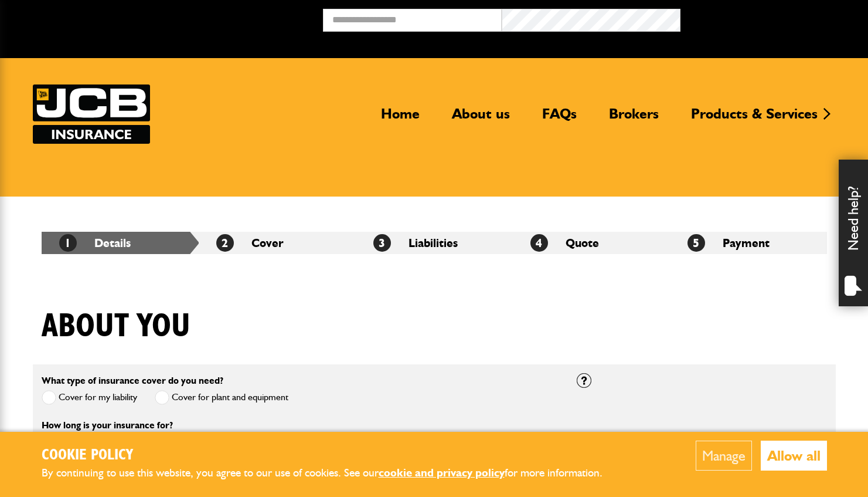 The width and height of the screenshot is (868, 497). I want to click on a: JCB Insurance Services, so click(91, 114).